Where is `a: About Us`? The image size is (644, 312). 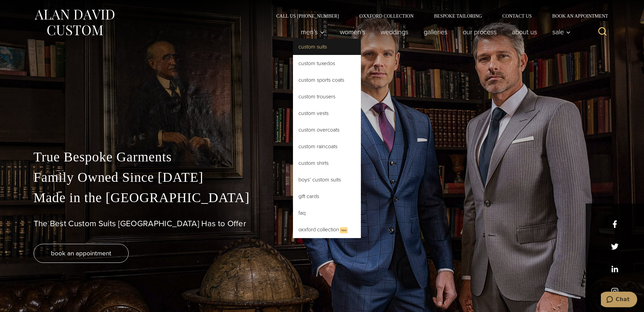
a: About Us is located at coordinates (525, 32).